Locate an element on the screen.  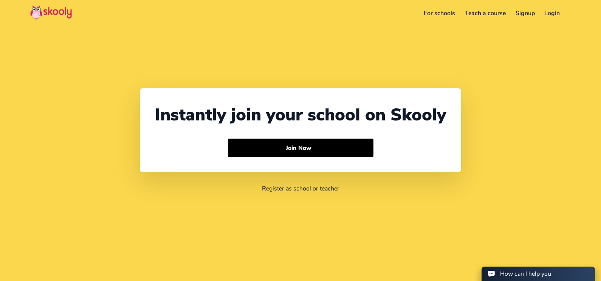
a: For schools is located at coordinates (440, 13).